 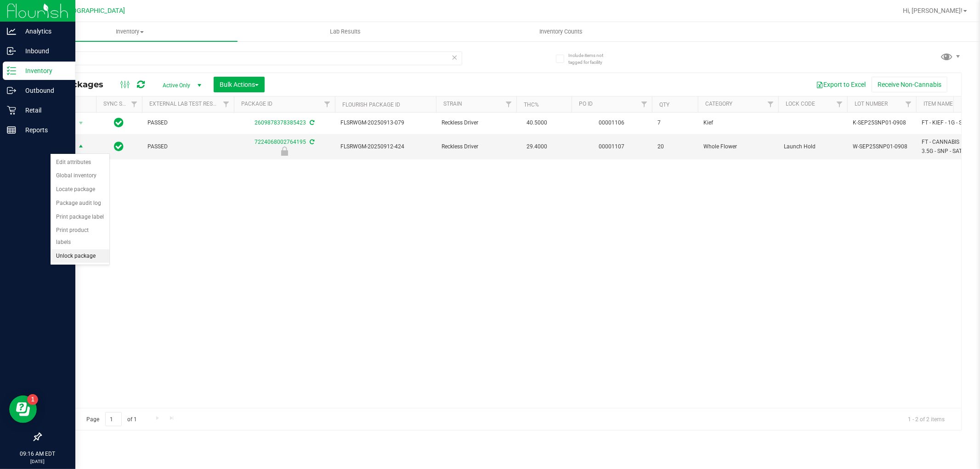 What do you see at coordinates (280, 142) in the screenshot?
I see `a: 7224068002764195` at bounding box center [280, 142].